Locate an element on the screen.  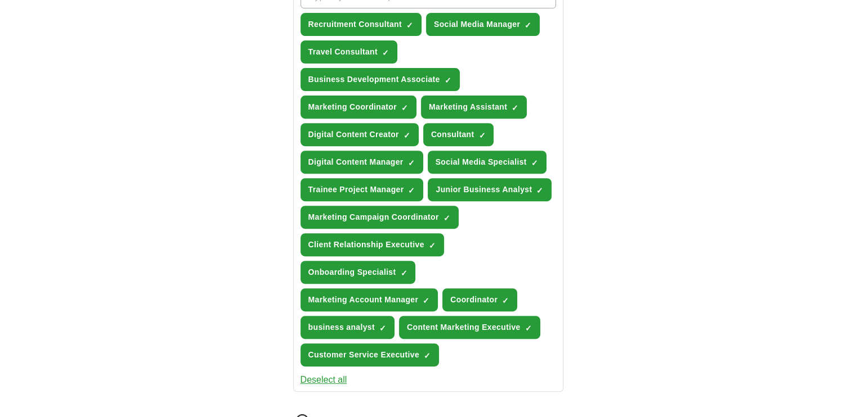
button: Consultant✓ is located at coordinates (458, 134).